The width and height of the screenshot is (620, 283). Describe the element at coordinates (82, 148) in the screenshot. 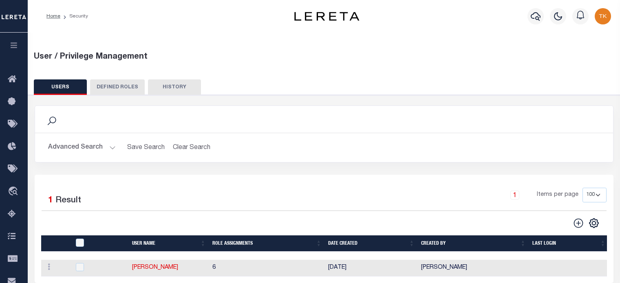

I see `button: Advanced Search` at that location.